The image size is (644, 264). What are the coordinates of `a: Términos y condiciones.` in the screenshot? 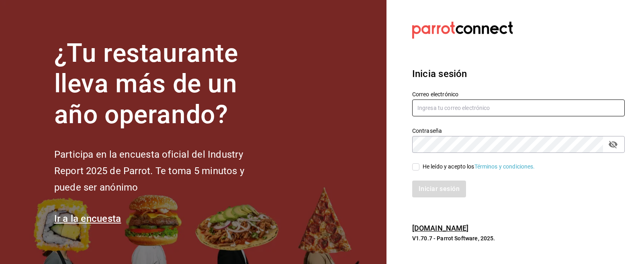 It's located at (505, 167).